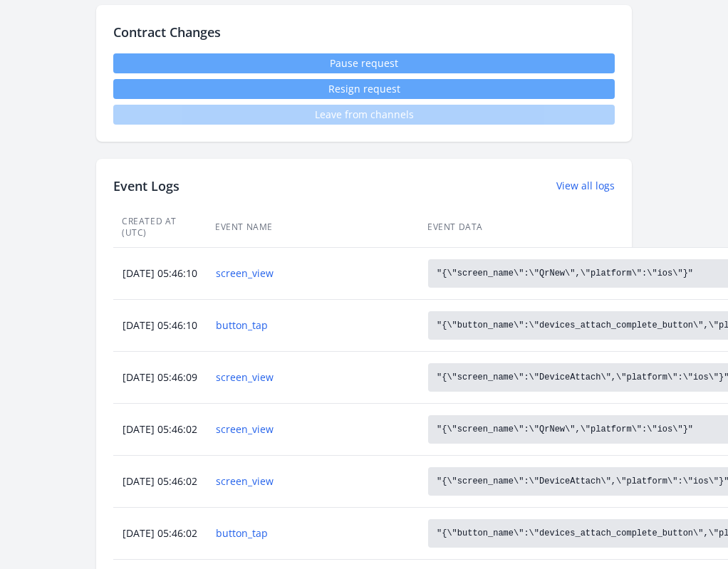 The height and width of the screenshot is (569, 728). What do you see at coordinates (364, 32) in the screenshot?
I see `h2: Contract Changes` at bounding box center [364, 32].